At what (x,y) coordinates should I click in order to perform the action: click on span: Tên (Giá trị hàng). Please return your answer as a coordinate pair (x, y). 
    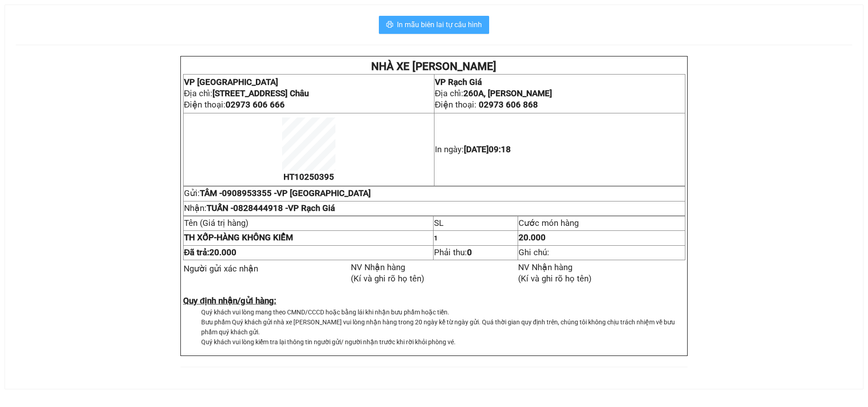
    Looking at the image, I should click on (216, 223).